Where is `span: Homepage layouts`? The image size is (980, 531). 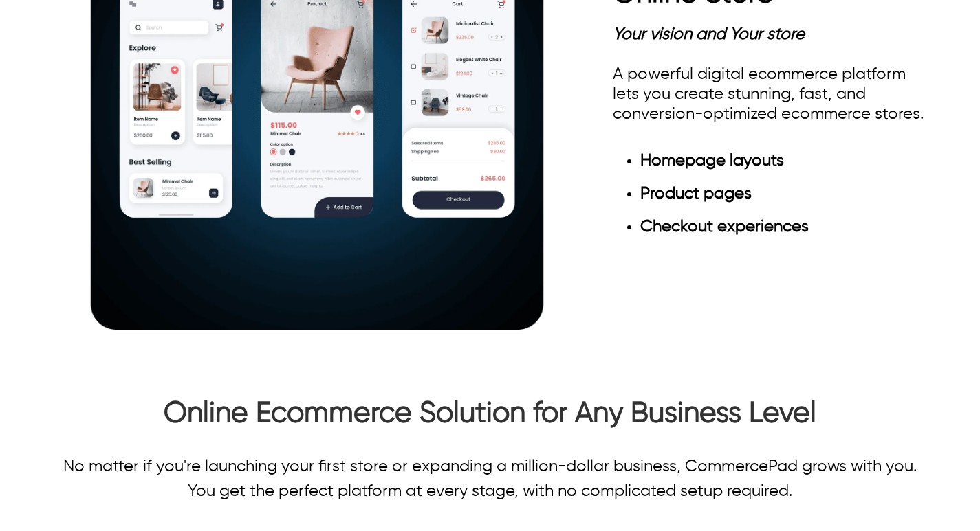
span: Homepage layouts is located at coordinates (712, 161).